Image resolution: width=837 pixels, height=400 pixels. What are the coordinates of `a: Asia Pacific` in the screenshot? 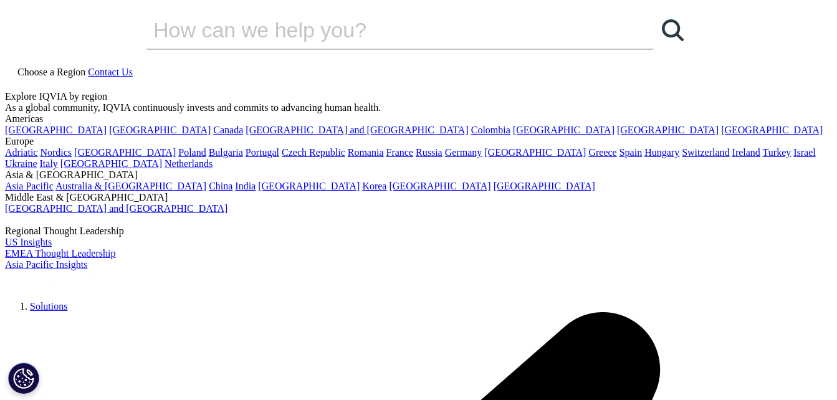 It's located at (29, 186).